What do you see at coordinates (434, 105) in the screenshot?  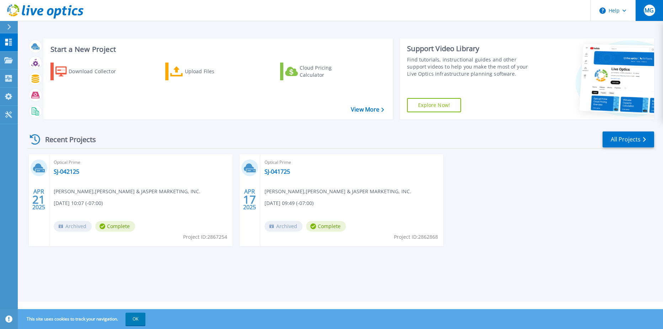 I see `a: Explore Now!` at bounding box center [434, 105].